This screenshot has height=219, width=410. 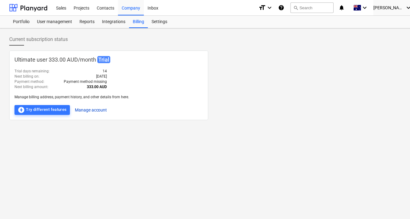 What do you see at coordinates (21, 110) in the screenshot?
I see `span: offline_bolt` at bounding box center [21, 110].